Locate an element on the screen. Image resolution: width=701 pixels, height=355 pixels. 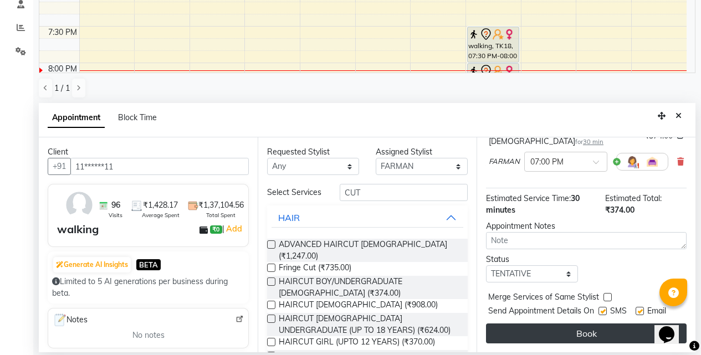
span: Total Spent is located at coordinates (221, 215).